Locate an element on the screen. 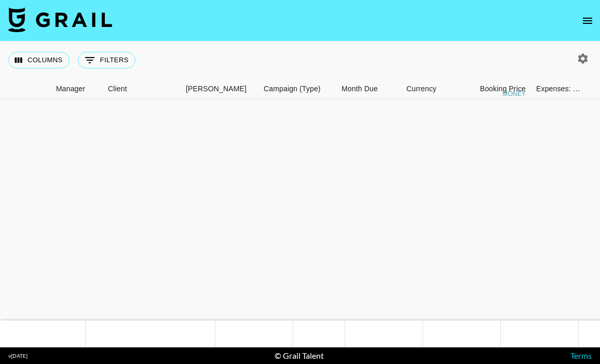  button: open drawer is located at coordinates (587, 20).